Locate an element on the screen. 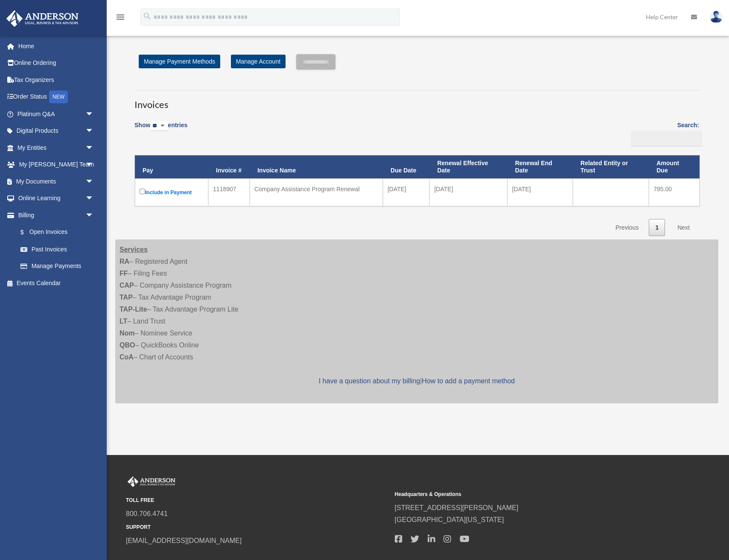 This screenshot has width=729, height=560. small: TOLL FREE is located at coordinates (257, 500).